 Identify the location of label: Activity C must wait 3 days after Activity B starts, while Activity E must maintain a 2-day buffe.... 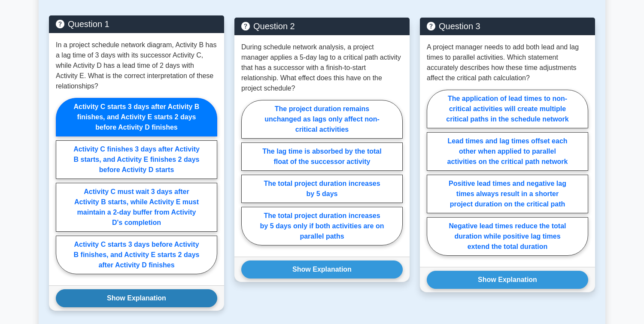
(136, 208).